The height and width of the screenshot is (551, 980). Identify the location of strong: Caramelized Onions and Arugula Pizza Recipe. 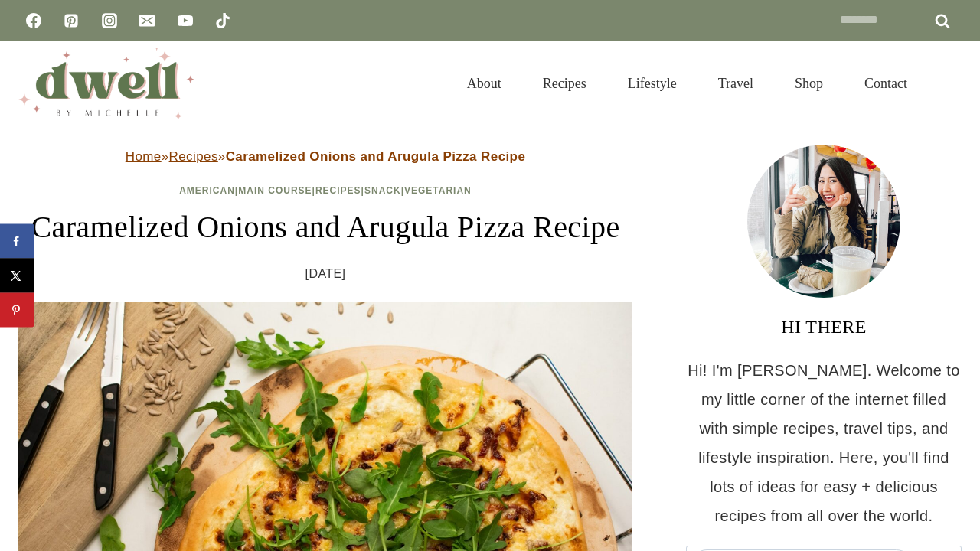
(376, 156).